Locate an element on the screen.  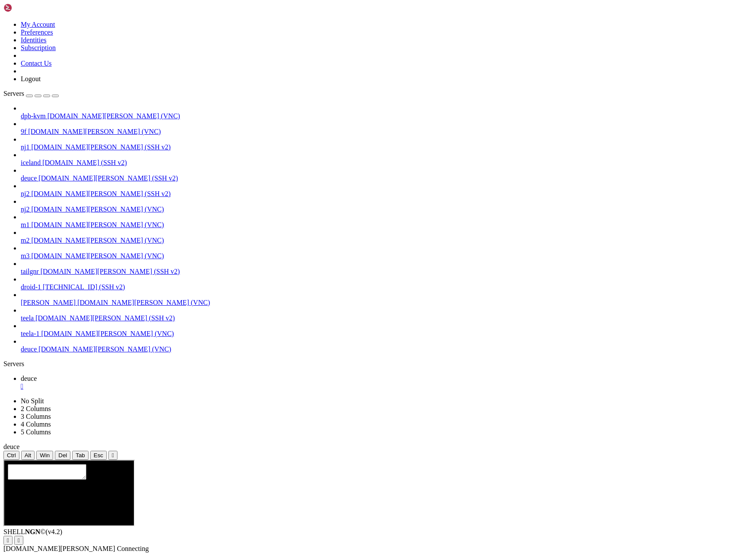
div: Servers is located at coordinates (369, 364).